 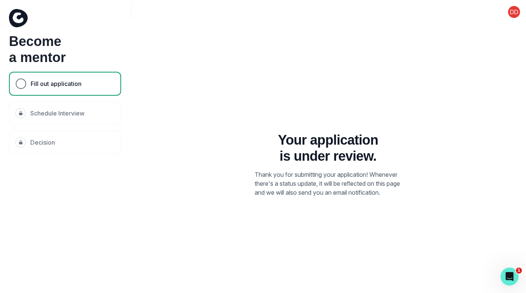 What do you see at coordinates (57, 113) in the screenshot?
I see `p: Schedule Interview` at bounding box center [57, 113].